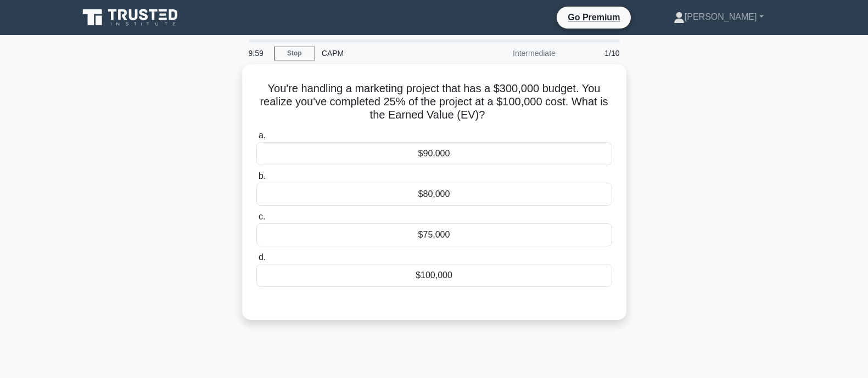  What do you see at coordinates (294, 53) in the screenshot?
I see `a: Stop` at bounding box center [294, 53].